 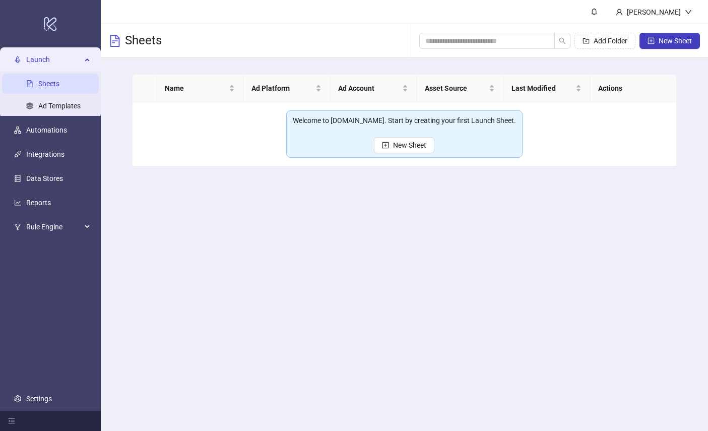 What do you see at coordinates (54, 227) in the screenshot?
I see `span: Rule Engine` at bounding box center [54, 227].